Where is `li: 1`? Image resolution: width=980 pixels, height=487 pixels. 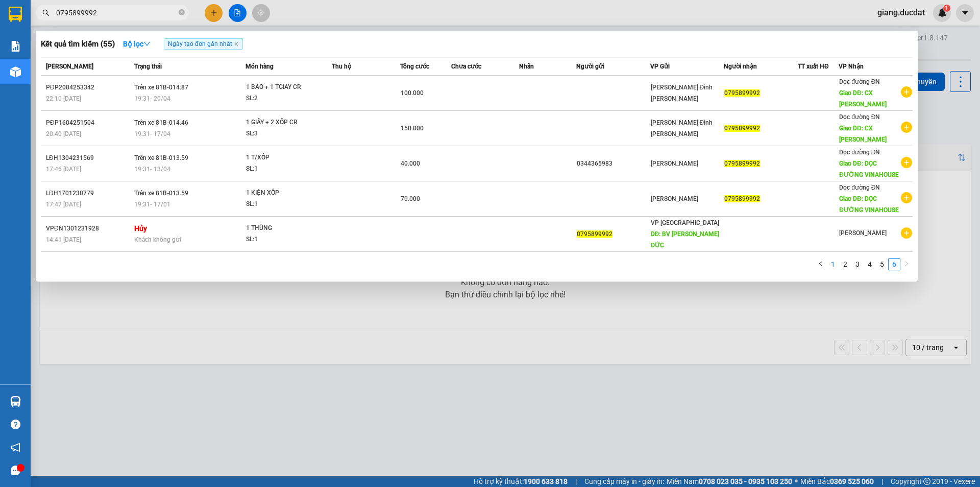 li: 1 is located at coordinates (833, 264).